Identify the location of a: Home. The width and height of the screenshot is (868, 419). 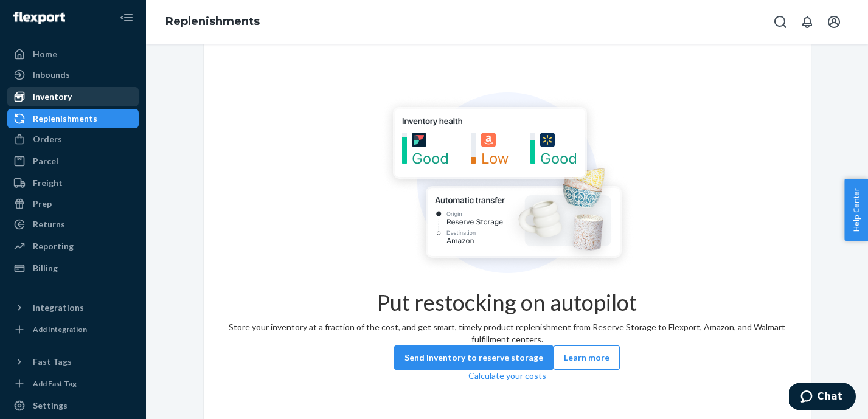
(73, 54).